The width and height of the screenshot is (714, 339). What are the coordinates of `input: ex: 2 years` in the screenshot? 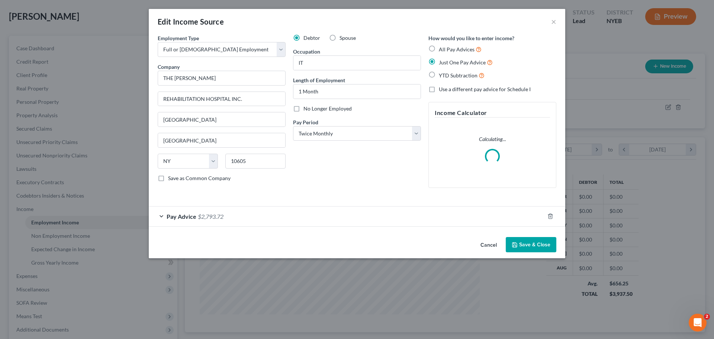 It's located at (357, 92).